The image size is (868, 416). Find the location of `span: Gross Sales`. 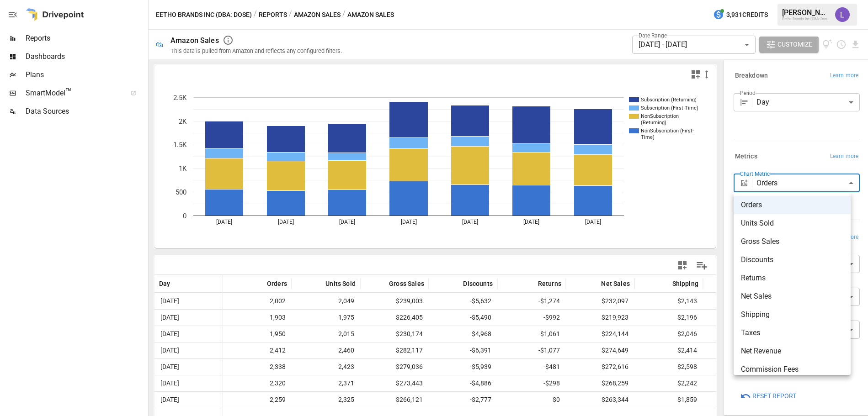

span: Gross Sales is located at coordinates (792, 241).